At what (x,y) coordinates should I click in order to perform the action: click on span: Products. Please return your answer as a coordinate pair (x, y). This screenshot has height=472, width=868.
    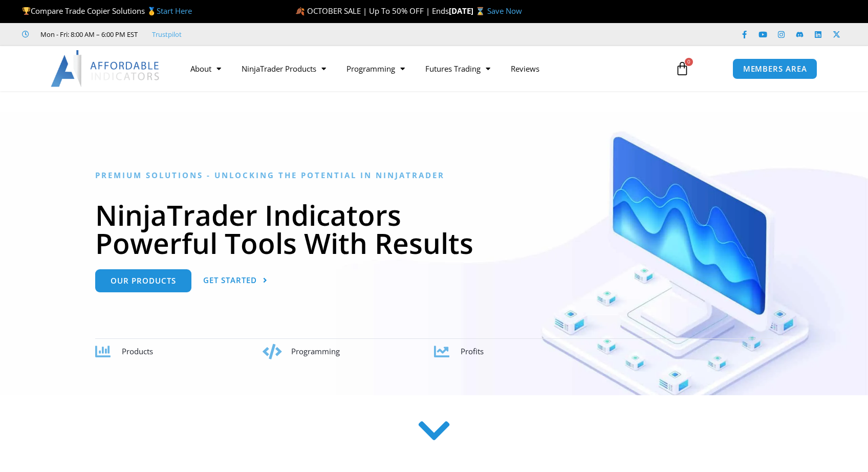
    Looking at the image, I should click on (137, 351).